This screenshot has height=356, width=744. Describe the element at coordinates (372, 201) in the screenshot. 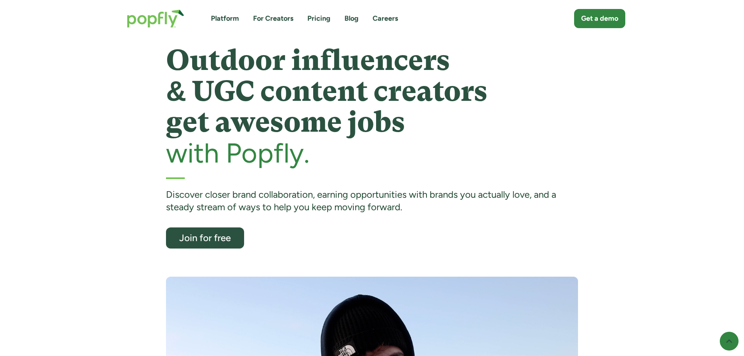

I see `div: Discover closer brand collaboration, earning opportunities with brands you actually love, and a s...` at that location.